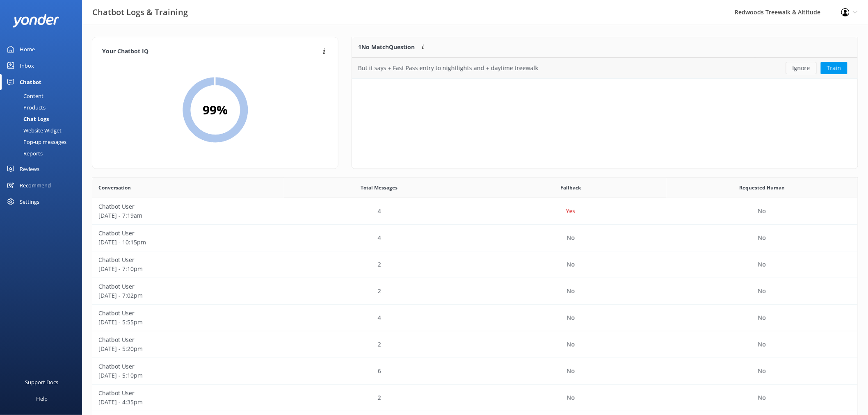 This screenshot has height=415, width=868. I want to click on div: Support Docs, so click(42, 382).